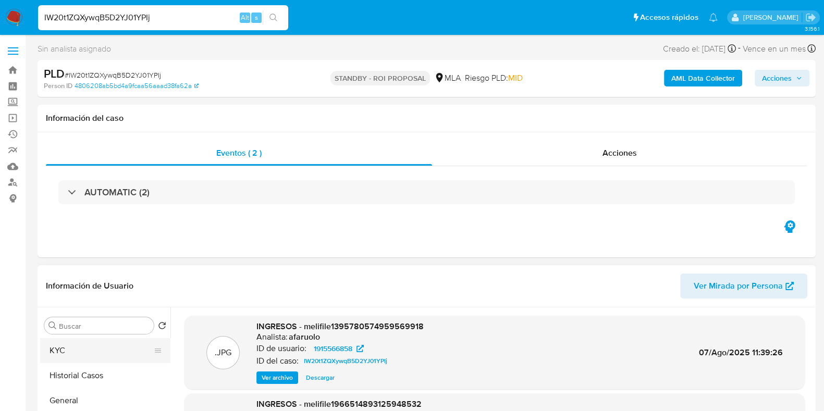 Image resolution: width=824 pixels, height=411 pixels. I want to click on button: Ver archivo, so click(277, 378).